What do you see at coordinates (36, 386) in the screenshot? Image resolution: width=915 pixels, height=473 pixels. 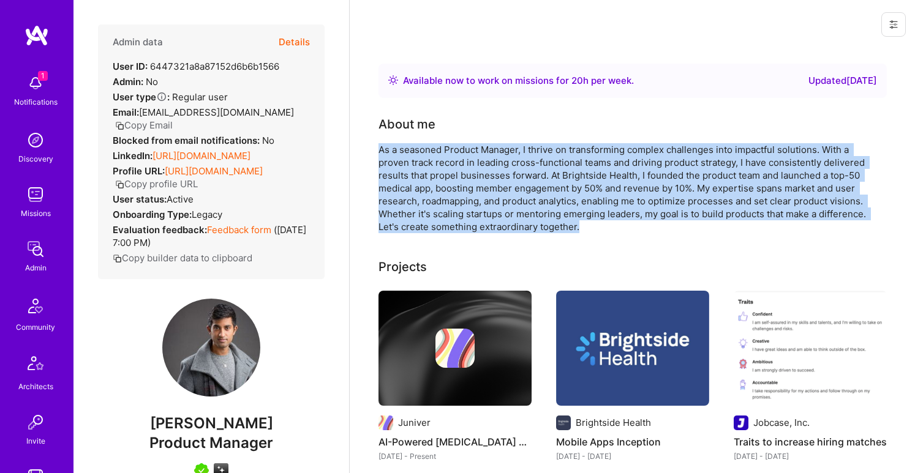 I see `div: Architects` at bounding box center [36, 386].